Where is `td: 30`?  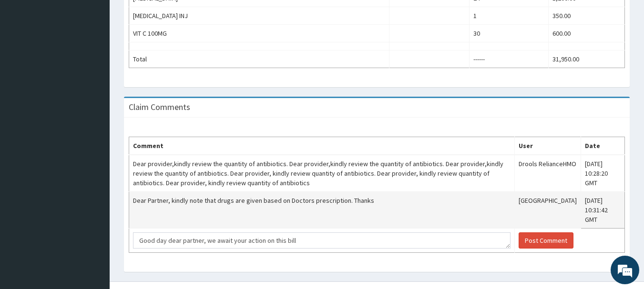
td: 30 is located at coordinates (509, 33).